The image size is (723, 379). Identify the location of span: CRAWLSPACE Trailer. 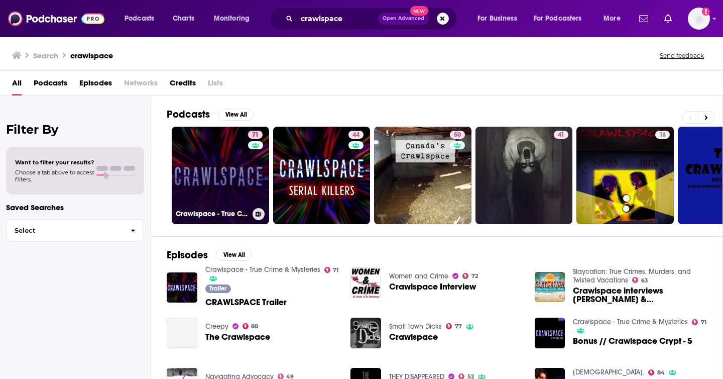
(246, 302).